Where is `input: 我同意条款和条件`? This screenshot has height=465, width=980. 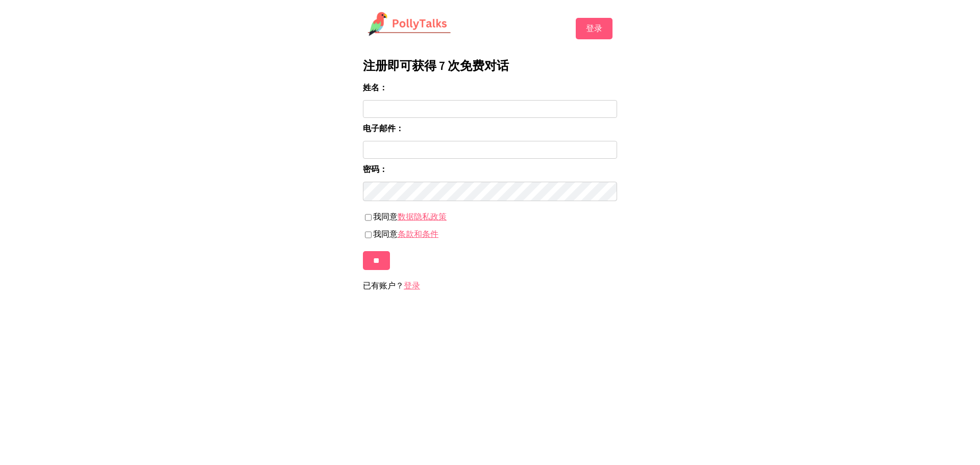
input: 我同意条款和条件 is located at coordinates (368, 235).